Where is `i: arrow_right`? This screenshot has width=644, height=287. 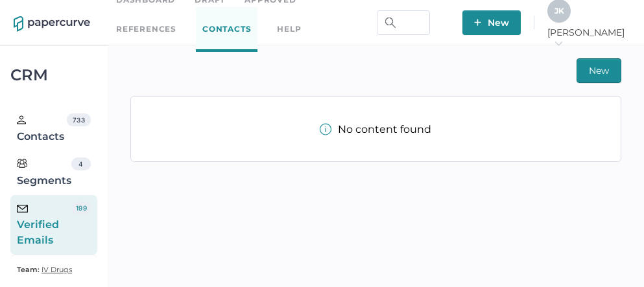 i: arrow_right is located at coordinates (558, 43).